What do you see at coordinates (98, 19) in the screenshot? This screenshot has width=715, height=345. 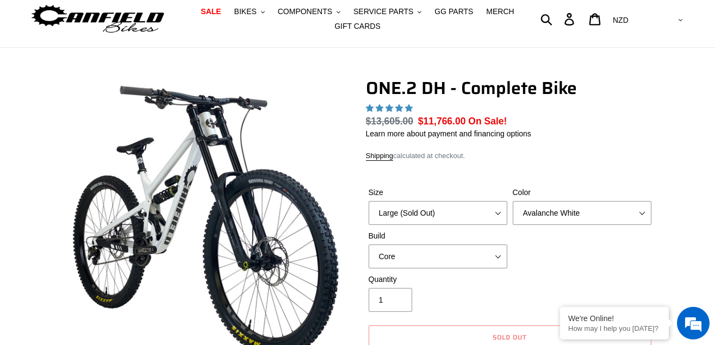 I see `img: Canfield Bikes` at bounding box center [98, 19].